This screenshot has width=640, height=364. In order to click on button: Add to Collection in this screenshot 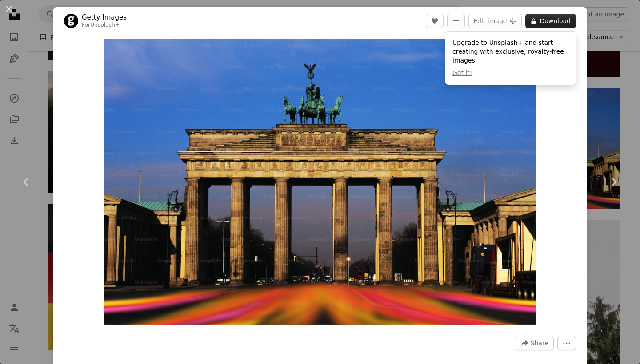, I will do `click(456, 21)`.